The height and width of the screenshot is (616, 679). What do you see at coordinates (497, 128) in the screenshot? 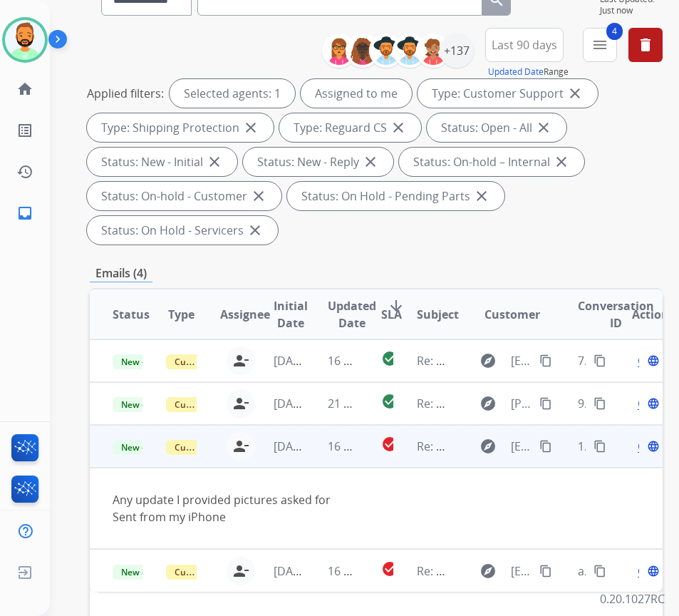
I see `div: Status: Open - All` at bounding box center [497, 128].